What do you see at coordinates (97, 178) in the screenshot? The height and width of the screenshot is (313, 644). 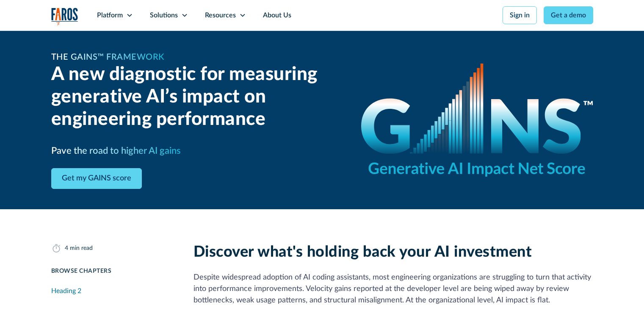 I see `a: Get my GAINS score` at bounding box center [97, 178].